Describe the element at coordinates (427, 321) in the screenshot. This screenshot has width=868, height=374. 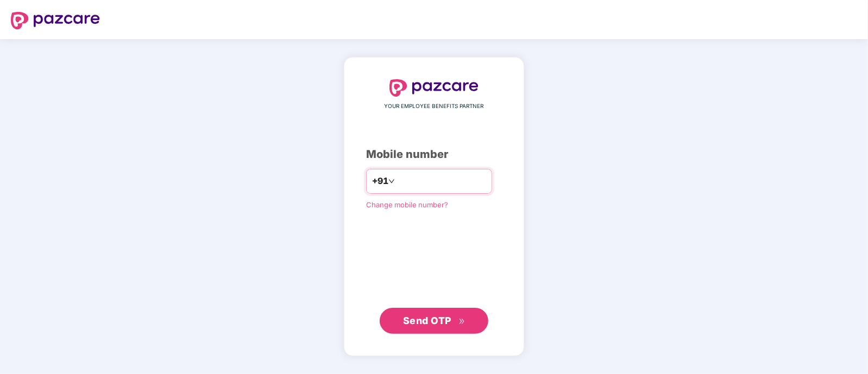
I see `span: Send OTP` at that location.